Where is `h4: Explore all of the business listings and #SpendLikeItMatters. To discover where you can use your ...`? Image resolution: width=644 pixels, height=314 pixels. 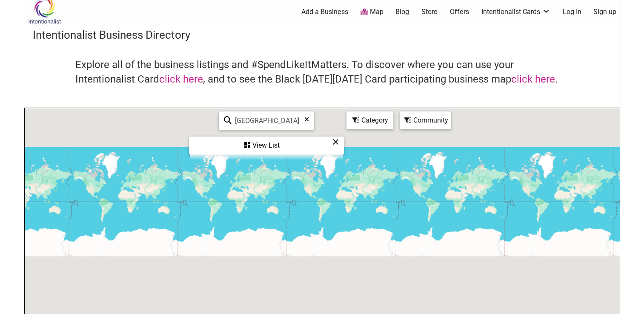
h4: Explore all of the business listings and #SpendLikeItMatters. To discover where you can use your ... is located at coordinates (322, 72).